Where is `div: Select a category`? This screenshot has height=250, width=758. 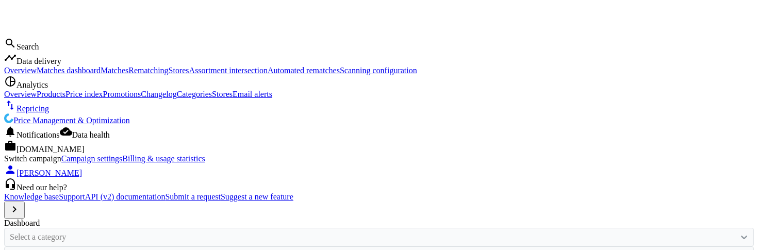 div: Select a category is located at coordinates (38, 237).